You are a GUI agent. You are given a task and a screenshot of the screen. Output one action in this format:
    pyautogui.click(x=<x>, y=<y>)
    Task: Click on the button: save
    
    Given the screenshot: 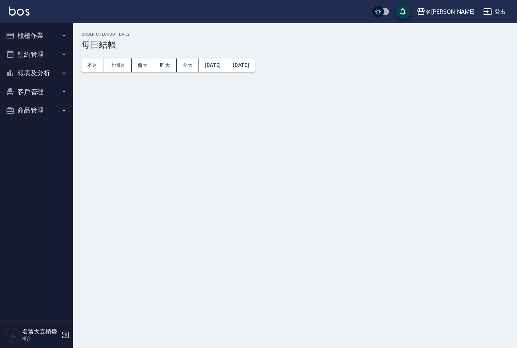 What is the action you would take?
    pyautogui.click(x=402, y=12)
    